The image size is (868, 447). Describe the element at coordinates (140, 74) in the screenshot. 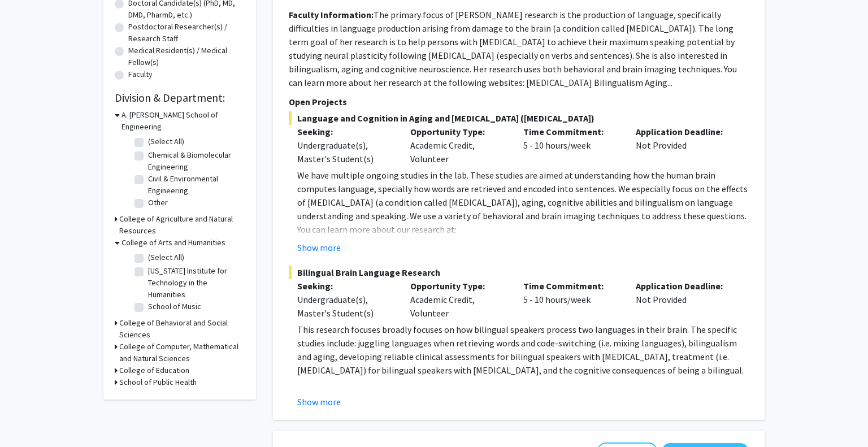

I see `label: Faculty` at that location.